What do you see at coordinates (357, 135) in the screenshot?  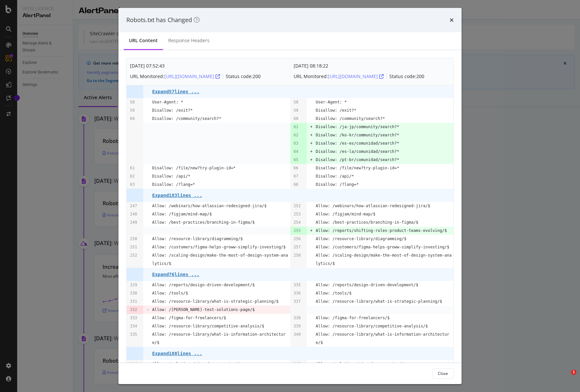 I see `pre: Disallow: /ko-kr/community/search?*` at bounding box center [357, 135].